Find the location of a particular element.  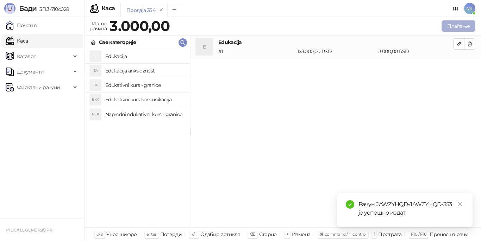

div: grid is located at coordinates (137, 138).